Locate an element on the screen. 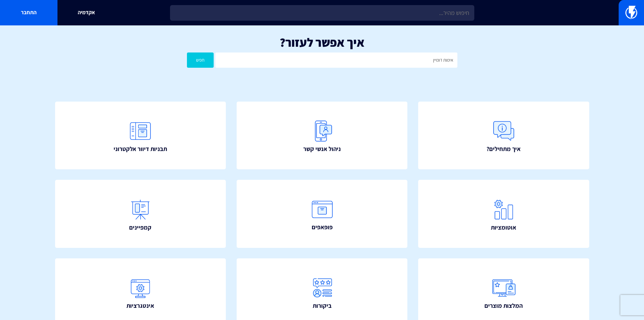 The image size is (644, 320). span: איך מתחילים? is located at coordinates (503, 149).